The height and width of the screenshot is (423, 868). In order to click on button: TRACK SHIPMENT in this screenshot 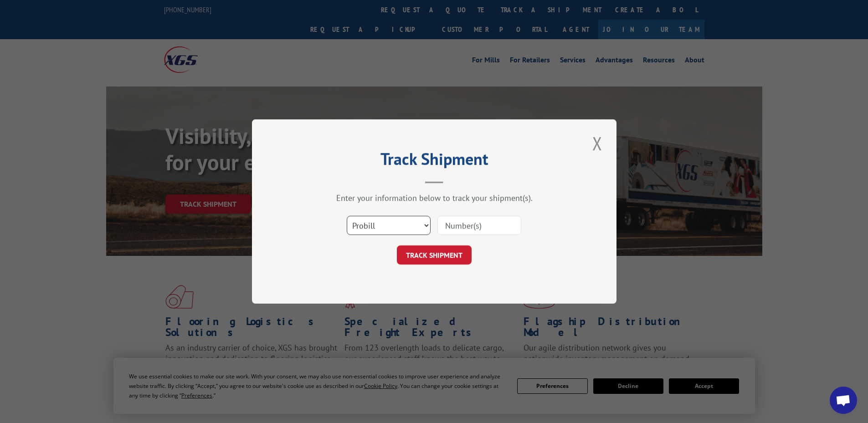, I will do `click(434, 255)`.